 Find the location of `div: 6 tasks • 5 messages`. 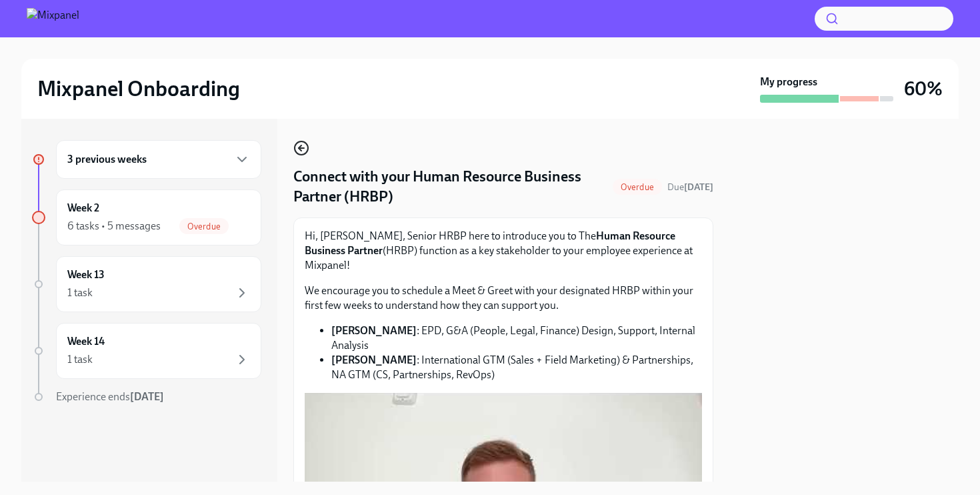

div: 6 tasks • 5 messages is located at coordinates (114, 226).